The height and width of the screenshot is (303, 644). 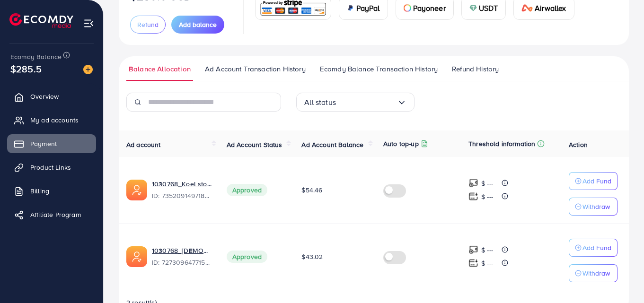 What do you see at coordinates (56, 215) in the screenshot?
I see `span: Affiliate Program` at bounding box center [56, 215].